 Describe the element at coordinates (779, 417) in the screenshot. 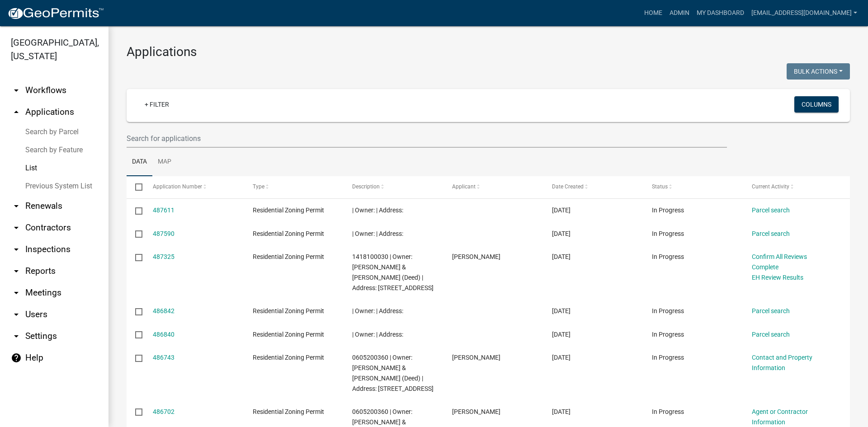

I see `a: Agent or Contractor Information` at that location.